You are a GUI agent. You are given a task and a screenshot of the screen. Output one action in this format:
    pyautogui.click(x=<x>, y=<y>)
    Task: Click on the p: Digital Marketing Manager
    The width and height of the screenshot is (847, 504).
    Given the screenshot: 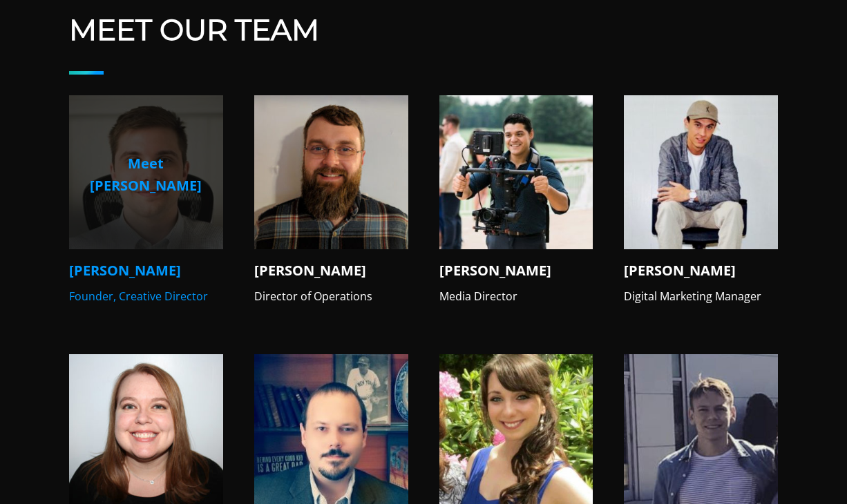 What is the action you would take?
    pyautogui.click(x=701, y=297)
    